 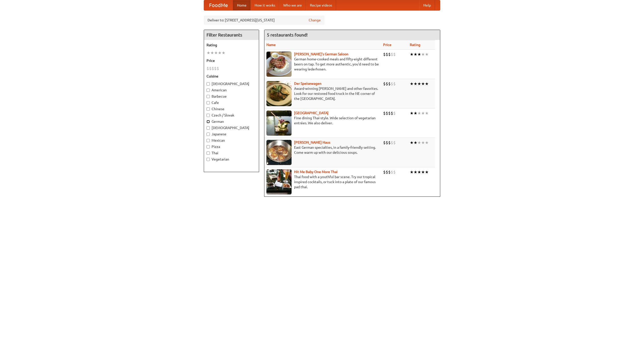 I want to click on h4: Filter Restaurants, so click(x=232, y=35).